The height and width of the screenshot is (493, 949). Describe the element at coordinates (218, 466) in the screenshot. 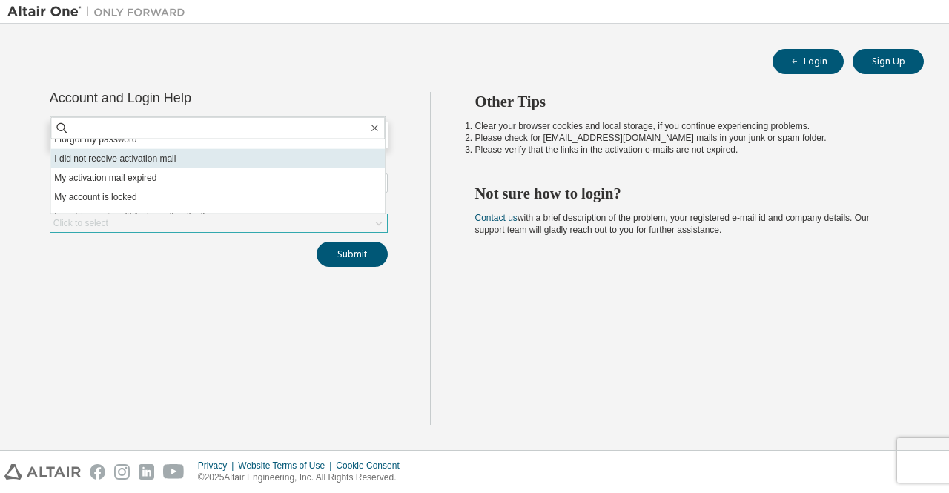

I see `div: Privacy` at that location.